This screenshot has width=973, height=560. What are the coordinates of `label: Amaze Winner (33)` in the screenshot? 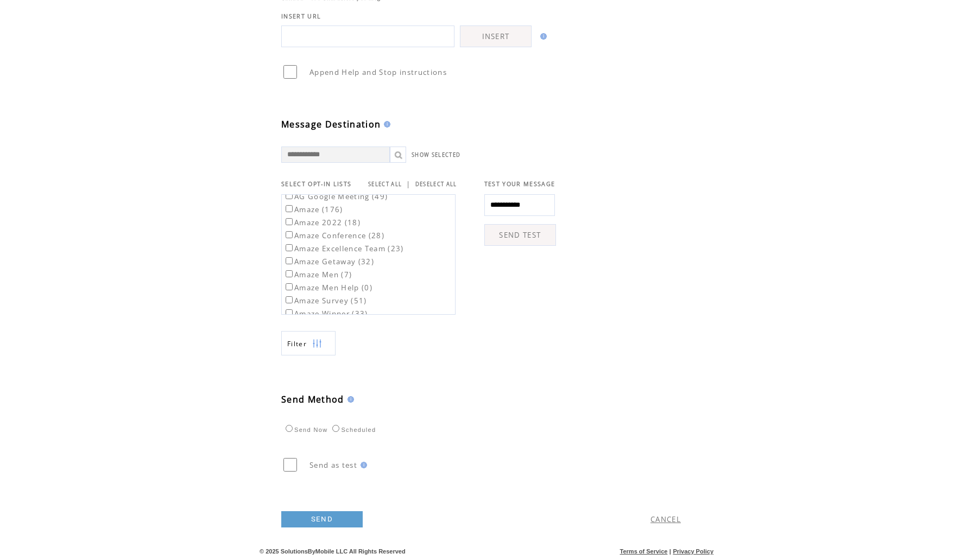 It's located at (326, 313).